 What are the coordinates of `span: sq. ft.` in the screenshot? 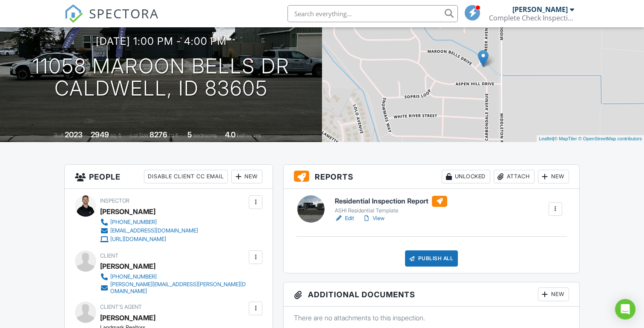 It's located at (116, 135).